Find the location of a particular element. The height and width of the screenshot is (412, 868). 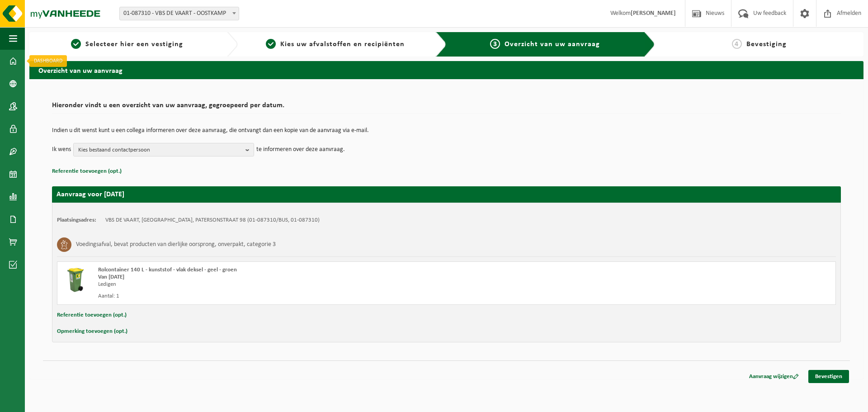

span: Overzicht van uw aanvraag is located at coordinates (552, 45).